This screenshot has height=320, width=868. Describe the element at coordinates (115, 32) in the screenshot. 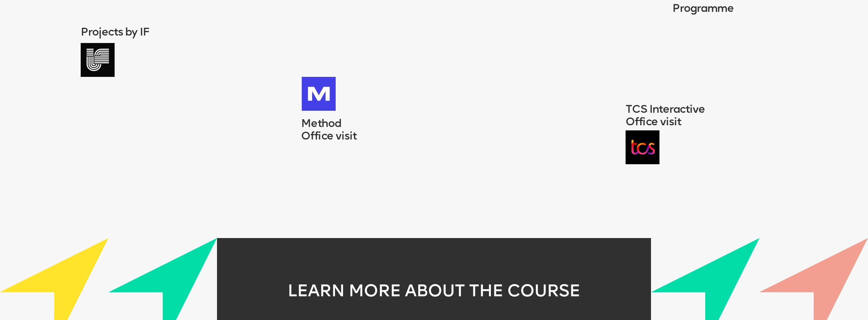

I see `span: Projects by IF` at that location.